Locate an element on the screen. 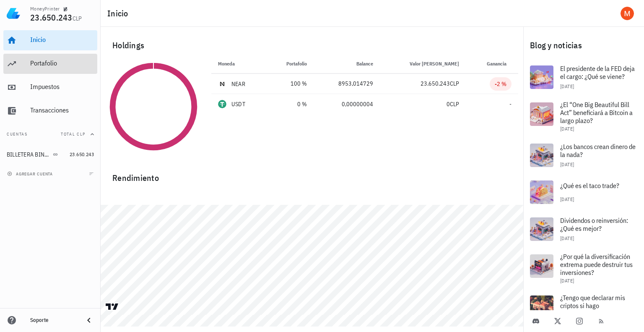  div: Transacciones is located at coordinates (62, 109).